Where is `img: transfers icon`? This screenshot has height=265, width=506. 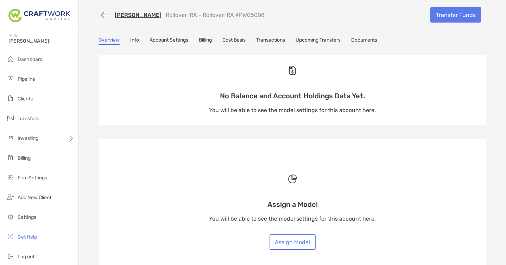
img: transfers icon is located at coordinates (11, 118).